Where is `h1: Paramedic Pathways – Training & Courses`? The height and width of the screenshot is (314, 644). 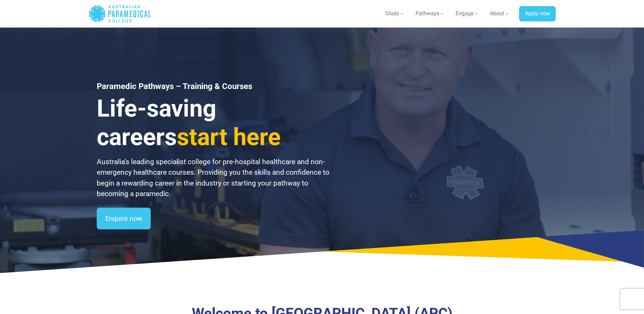 h1: Paramedic Pathways – Training & Courses is located at coordinates (214, 86).